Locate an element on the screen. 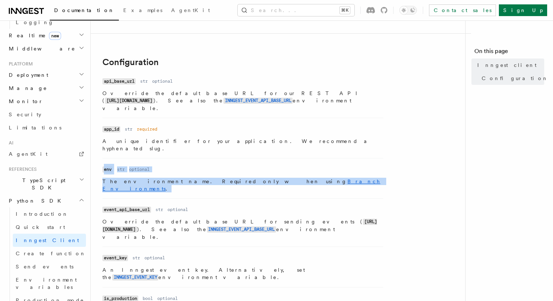 This screenshot has width=553, height=301. span: Configuration is located at coordinates (515, 78).